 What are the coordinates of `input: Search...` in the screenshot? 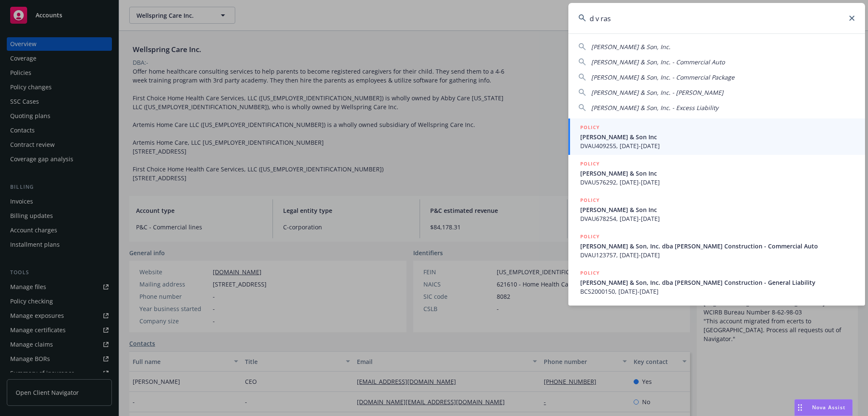 It's located at (717, 18).